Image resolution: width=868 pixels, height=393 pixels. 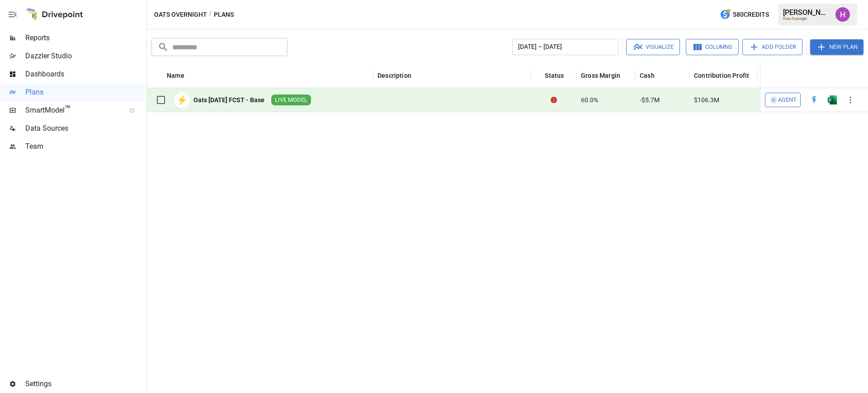 What do you see at coordinates (783, 100) in the screenshot?
I see `button: Agent` at bounding box center [783, 100].